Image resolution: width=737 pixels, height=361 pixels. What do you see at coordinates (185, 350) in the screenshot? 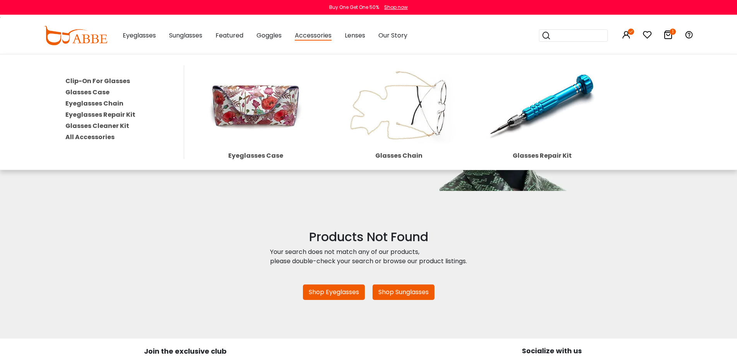
I see `div: Join the exclusive club` at bounding box center [185, 350].